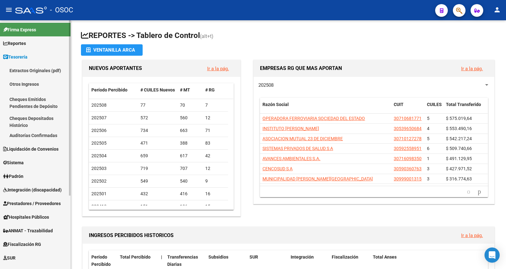 The width and height of the screenshot is (506, 269). I want to click on datatable-header-cell: Total Transferido, so click(466, 108).